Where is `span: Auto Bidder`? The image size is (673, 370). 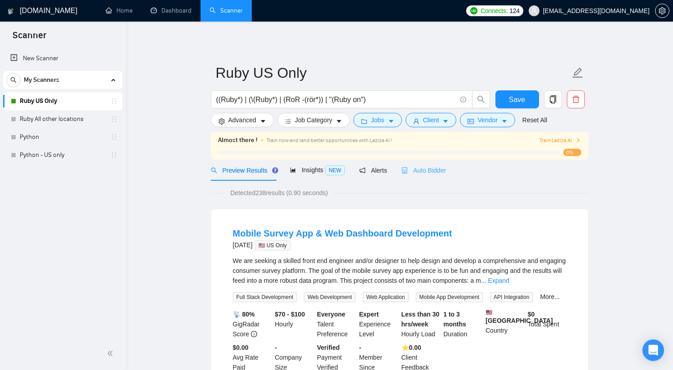
span: Auto Bidder is located at coordinates (423, 170).